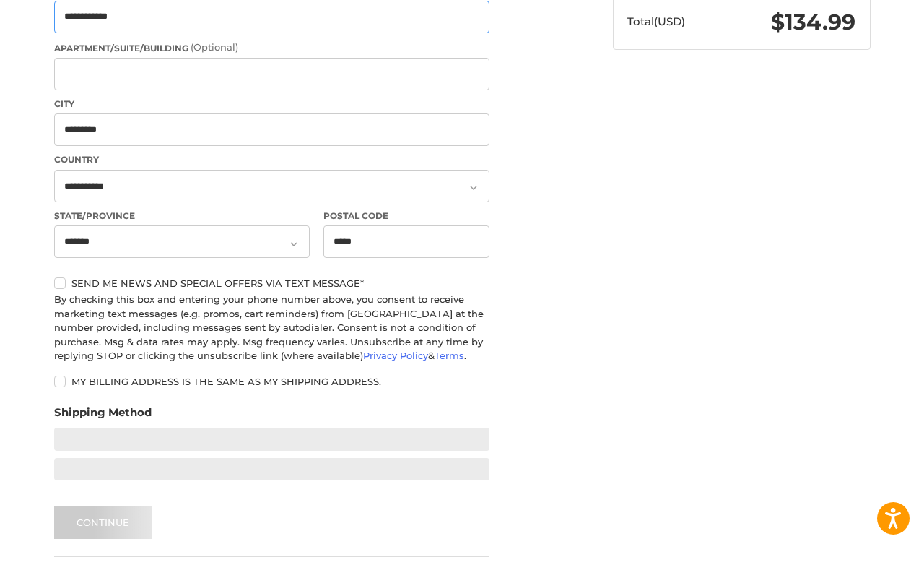 This screenshot has height=578, width=924. I want to click on label: City, so click(271, 104).